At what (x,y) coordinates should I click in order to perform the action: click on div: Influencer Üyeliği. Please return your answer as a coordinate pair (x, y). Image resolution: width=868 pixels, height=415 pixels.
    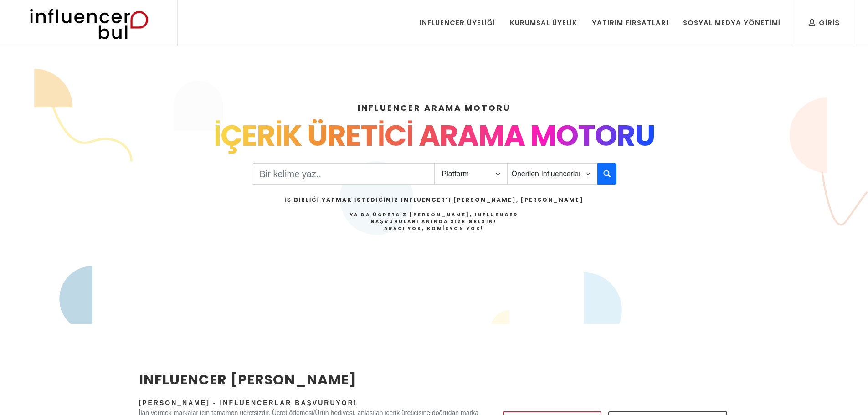
    Looking at the image, I should click on (457, 23).